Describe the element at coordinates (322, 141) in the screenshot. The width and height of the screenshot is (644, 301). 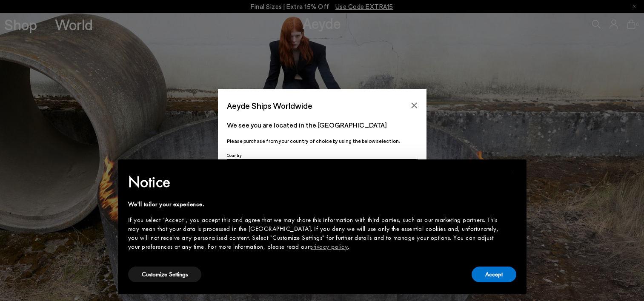
I see `p: Please purchase from your country of choice by using the below selection:` at that location.